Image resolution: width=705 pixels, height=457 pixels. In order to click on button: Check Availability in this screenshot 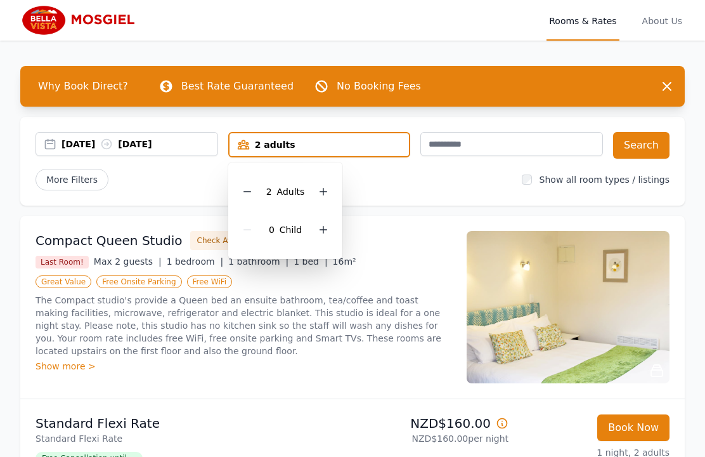, I will do `click(231, 240)`.